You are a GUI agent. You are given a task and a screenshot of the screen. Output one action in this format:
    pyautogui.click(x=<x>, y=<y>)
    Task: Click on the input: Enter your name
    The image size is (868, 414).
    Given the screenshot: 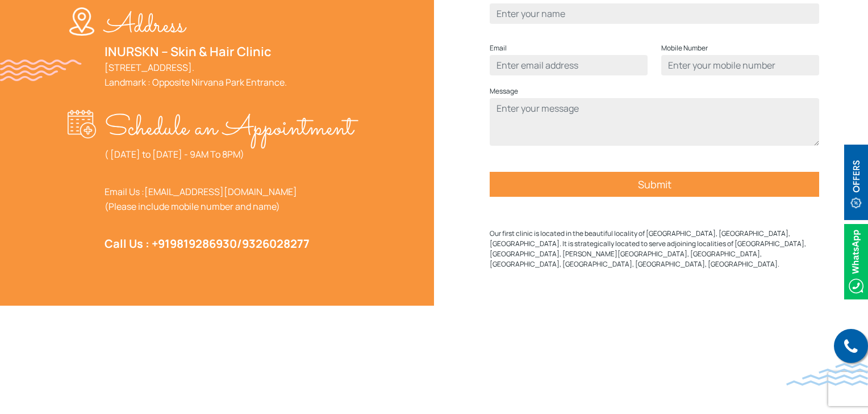 What is the action you would take?
    pyautogui.click(x=654, y=13)
    